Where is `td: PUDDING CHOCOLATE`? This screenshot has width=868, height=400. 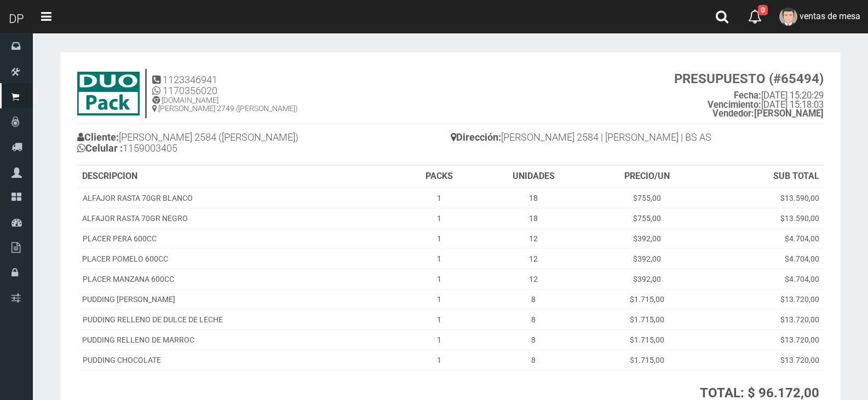 td: PUDDING CHOCOLATE is located at coordinates (239, 359).